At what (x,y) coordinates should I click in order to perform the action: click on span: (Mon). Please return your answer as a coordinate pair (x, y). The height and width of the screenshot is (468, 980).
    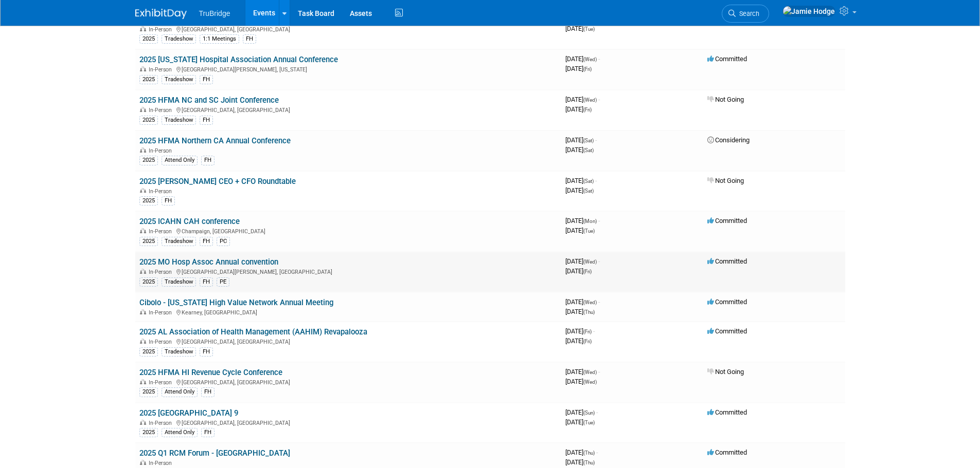
    Looking at the image, I should click on (590, 221).